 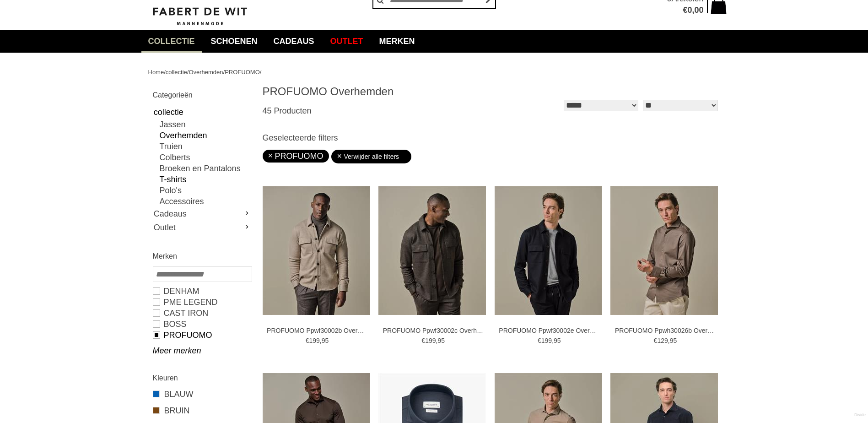 What do you see at coordinates (699, 10) in the screenshot?
I see `span: 00` at bounding box center [699, 10].